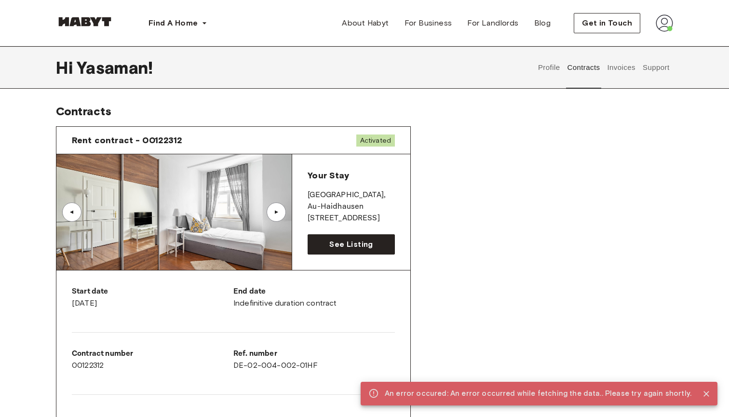  What do you see at coordinates (351, 244) in the screenshot?
I see `span: See Listing` at bounding box center [351, 244].